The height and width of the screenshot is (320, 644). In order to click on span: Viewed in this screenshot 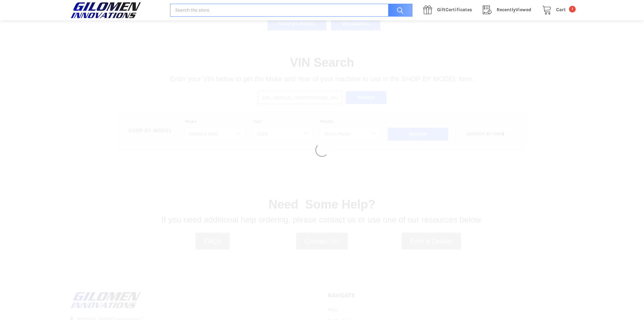, I will do `click(514, 10)`.